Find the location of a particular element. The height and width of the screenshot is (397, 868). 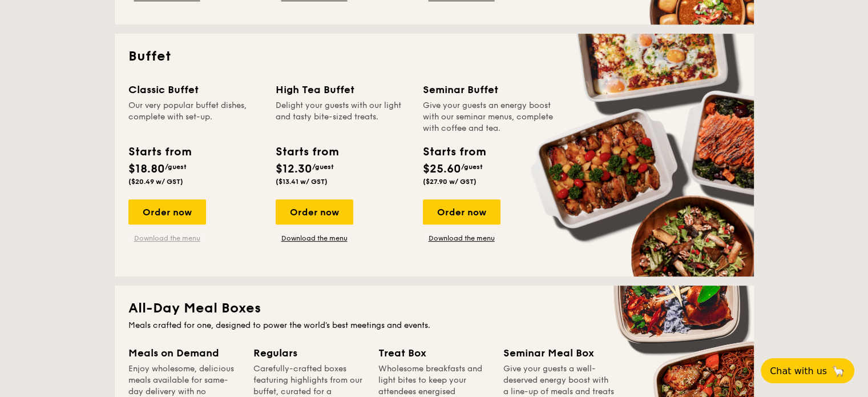

span: Chat with us is located at coordinates (798, 370).